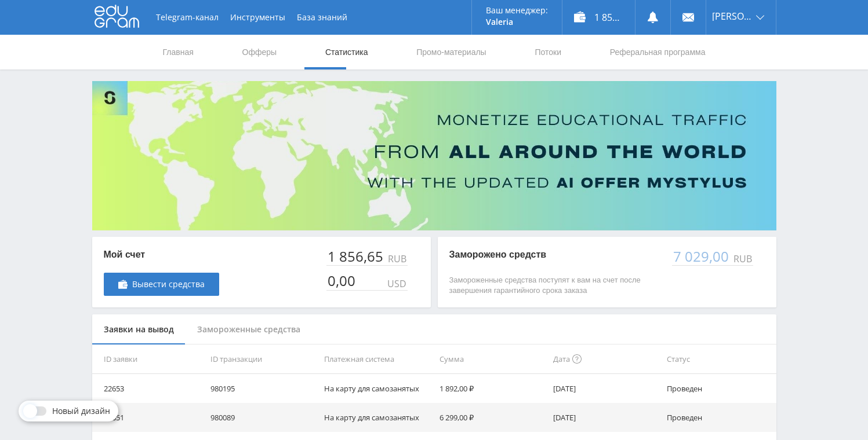 This screenshot has height=440, width=868. I want to click on th: Дата, so click(606, 360).